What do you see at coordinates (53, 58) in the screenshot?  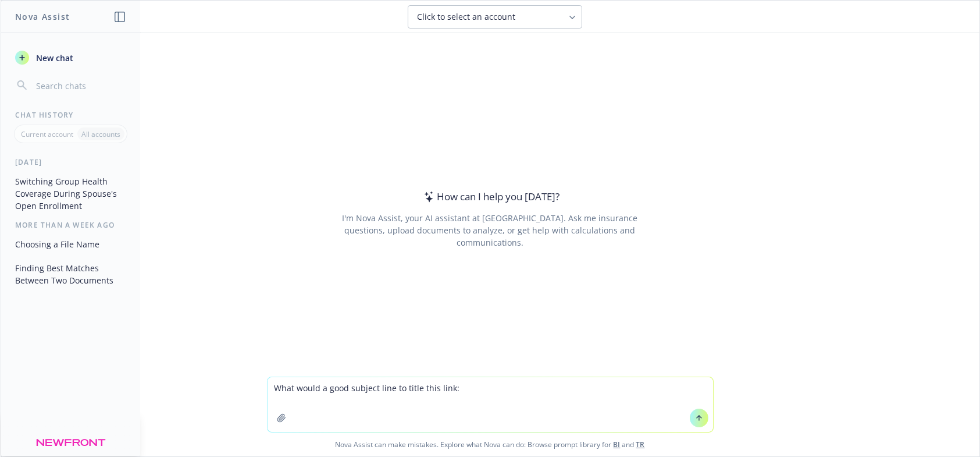 I see `span: New chat` at bounding box center [53, 58].